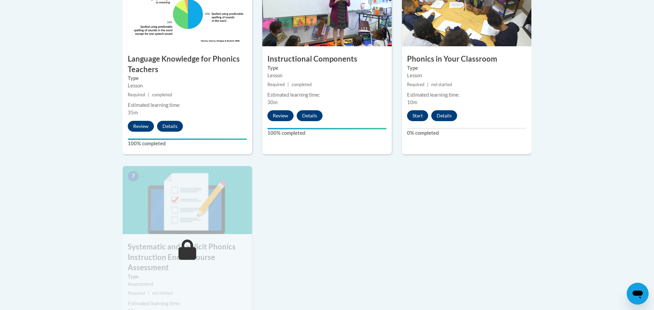 The height and width of the screenshot is (310, 654). What do you see at coordinates (187, 257) in the screenshot?
I see `h3: Systematic and Explicit Phonics Instruction End of Course Assessment` at bounding box center [187, 257].